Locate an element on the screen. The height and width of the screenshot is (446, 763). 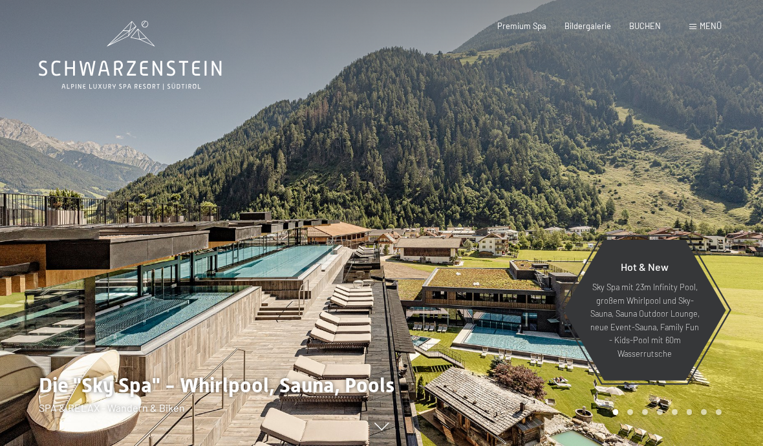
a: Bildergalerie is located at coordinates (588, 26).